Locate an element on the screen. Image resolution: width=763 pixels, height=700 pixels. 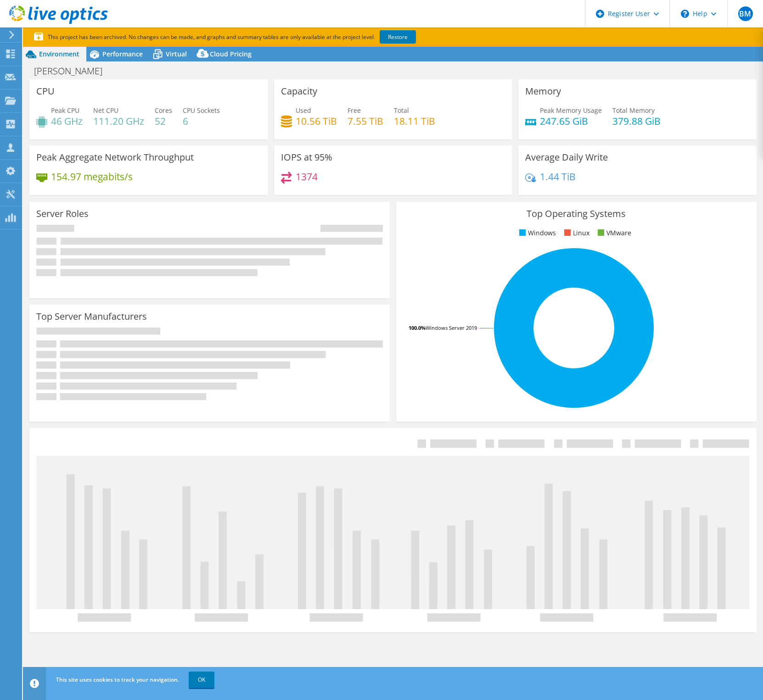
h4: 1374 is located at coordinates (307, 177).